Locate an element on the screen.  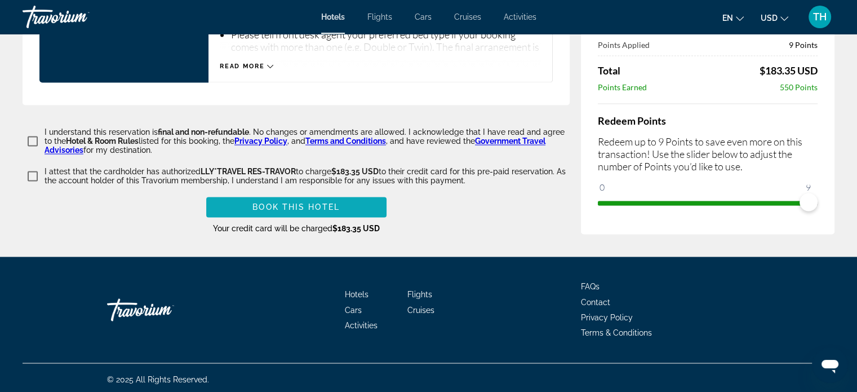
span: en is located at coordinates (727, 18).